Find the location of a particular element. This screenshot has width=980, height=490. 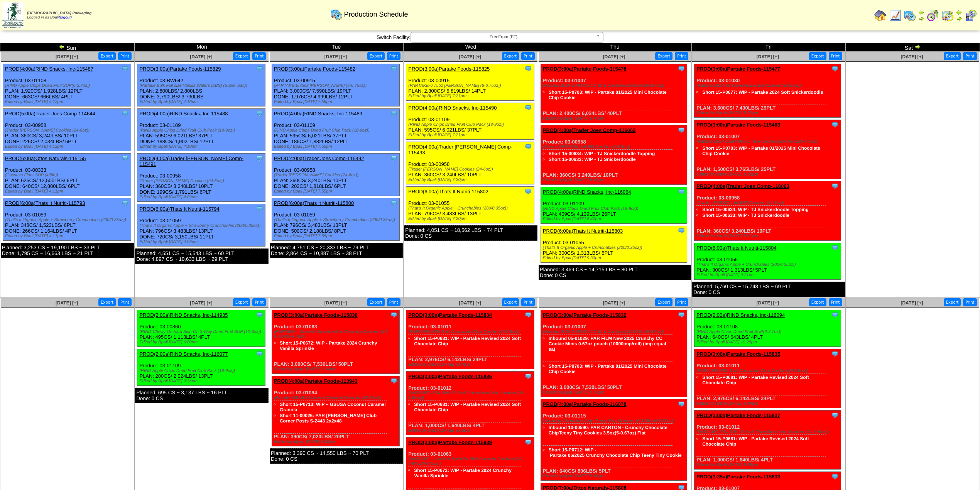

div: Planned: 4,751 CS ~ 20,333 LBS ~ 79 PLT Done: 2,864 CS ~ 10,887 LBS ~ 38 PLT is located at coordinates (336, 250).